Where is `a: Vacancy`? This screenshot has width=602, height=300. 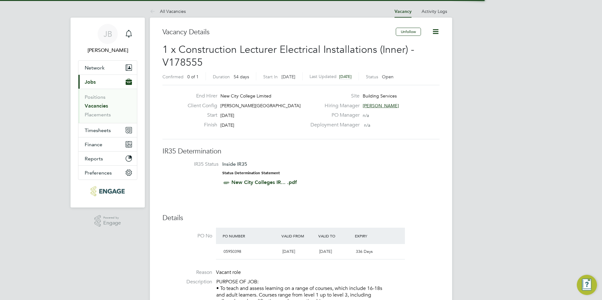 a: Vacancy is located at coordinates (403, 11).